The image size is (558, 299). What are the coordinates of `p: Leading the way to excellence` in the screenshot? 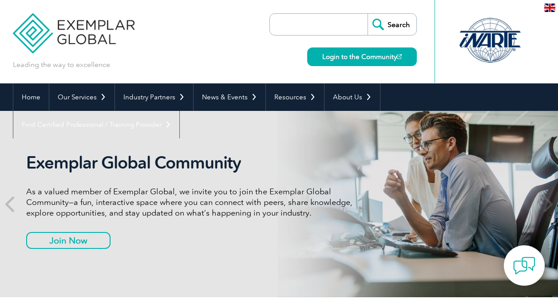 It's located at (61, 65).